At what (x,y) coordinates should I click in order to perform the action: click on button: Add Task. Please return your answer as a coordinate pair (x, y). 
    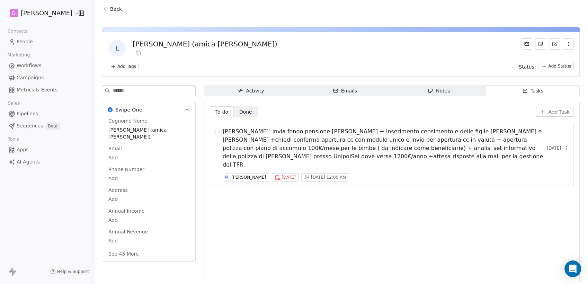
    Looking at the image, I should click on (555, 112).